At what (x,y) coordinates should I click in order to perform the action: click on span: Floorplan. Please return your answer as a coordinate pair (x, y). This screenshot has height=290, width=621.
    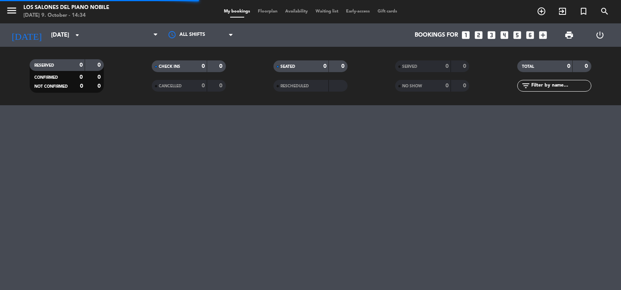
    Looking at the image, I should click on (268, 11).